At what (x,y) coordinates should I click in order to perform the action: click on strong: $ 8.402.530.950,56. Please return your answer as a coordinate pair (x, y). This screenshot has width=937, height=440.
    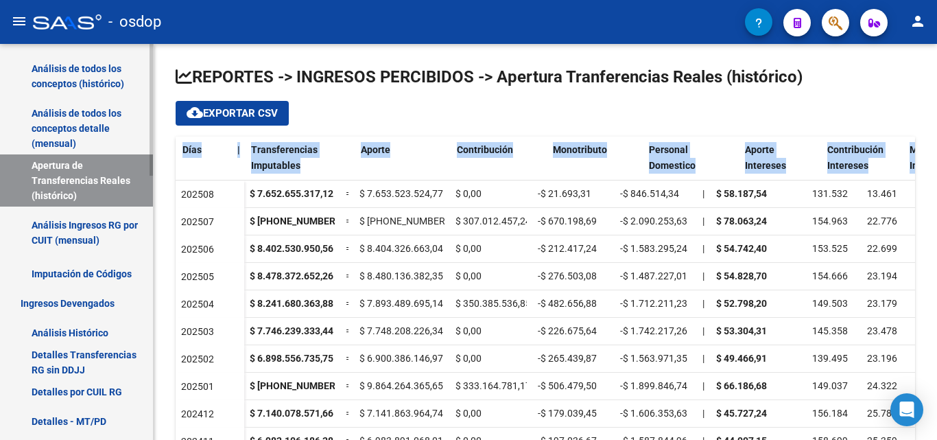
    Looking at the image, I should click on (292, 248).